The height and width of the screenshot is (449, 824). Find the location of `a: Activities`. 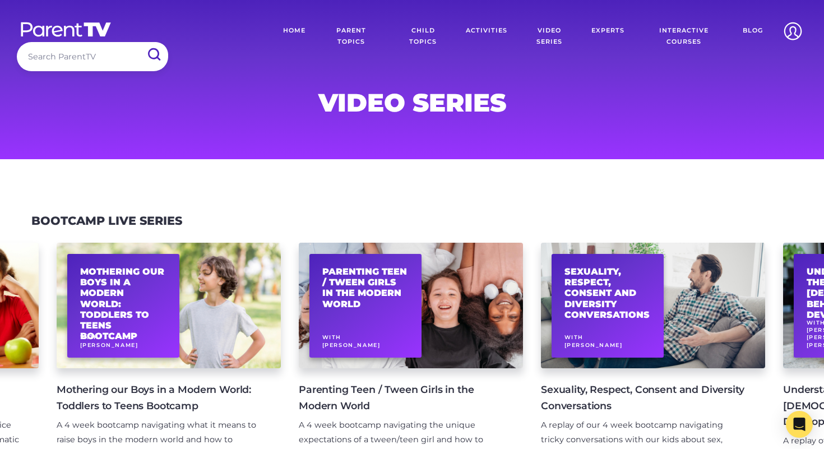

a: Activities is located at coordinates (486, 36).